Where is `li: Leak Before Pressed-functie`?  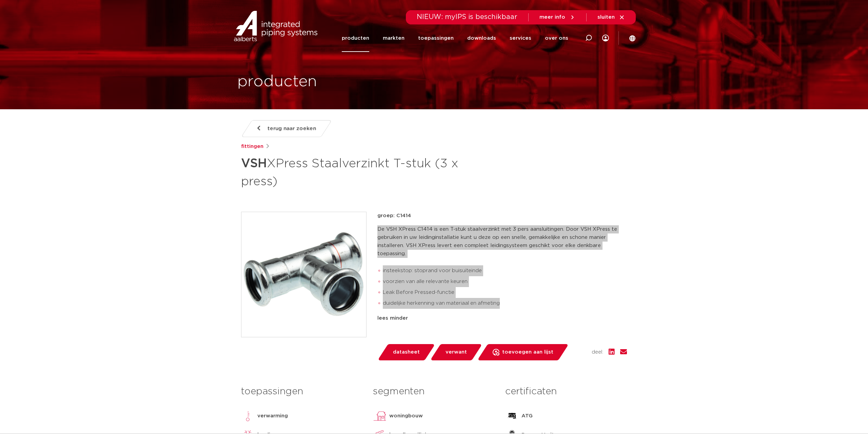 li: Leak Before Pressed-functie is located at coordinates (505, 293).